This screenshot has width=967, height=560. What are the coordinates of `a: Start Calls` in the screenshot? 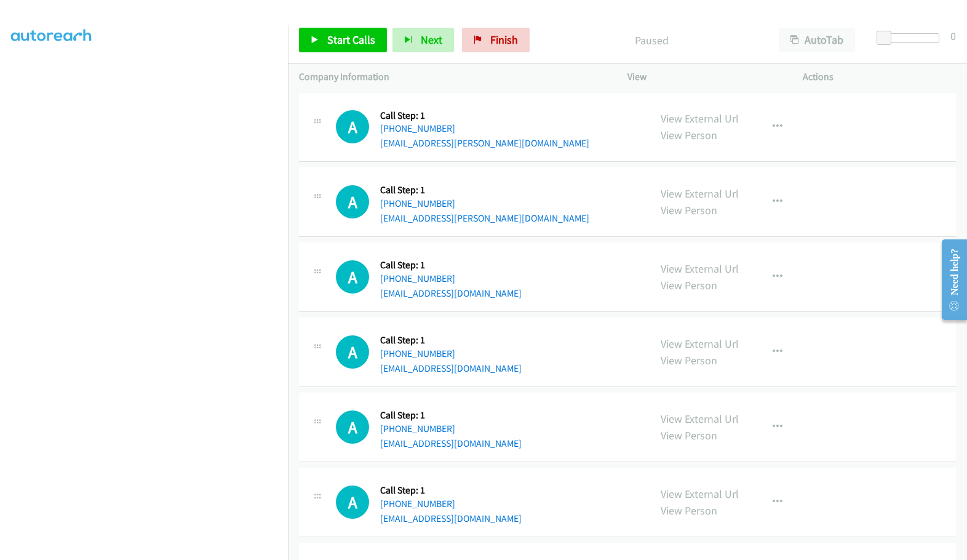 It's located at (343, 40).